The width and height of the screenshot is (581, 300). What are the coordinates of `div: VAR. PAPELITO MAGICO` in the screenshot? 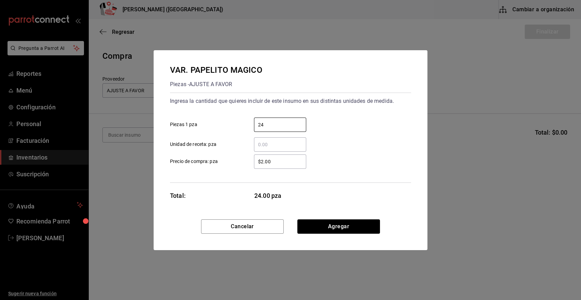 It's located at (216, 70).